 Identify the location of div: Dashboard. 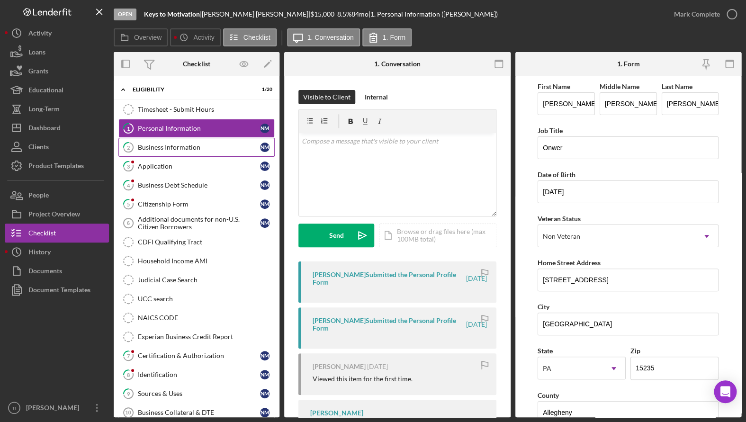
(45, 129).